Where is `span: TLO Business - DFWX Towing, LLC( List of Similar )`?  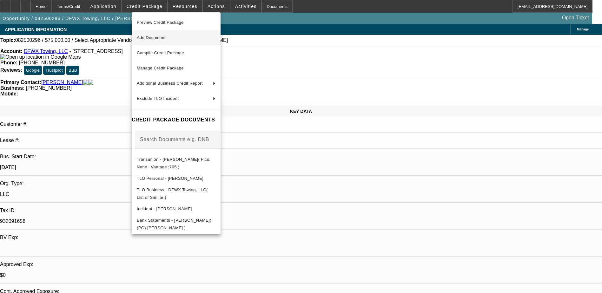
span: TLO Business - DFWX Towing, LLC( List of Similar ) is located at coordinates (172, 194).